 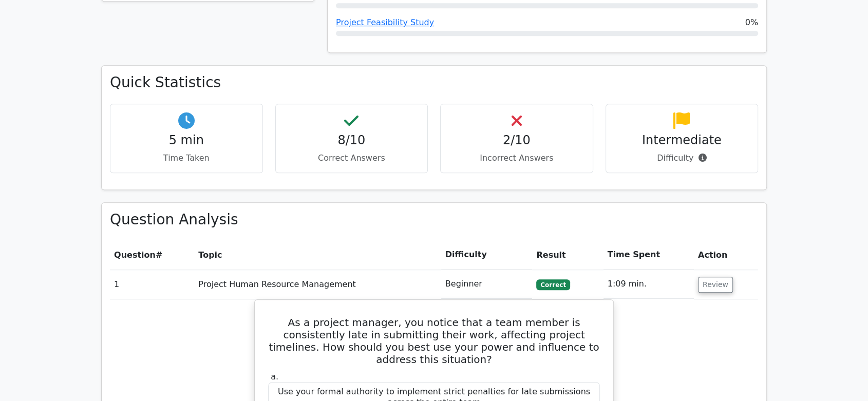 I want to click on p: Difficulty, so click(x=682, y=158).